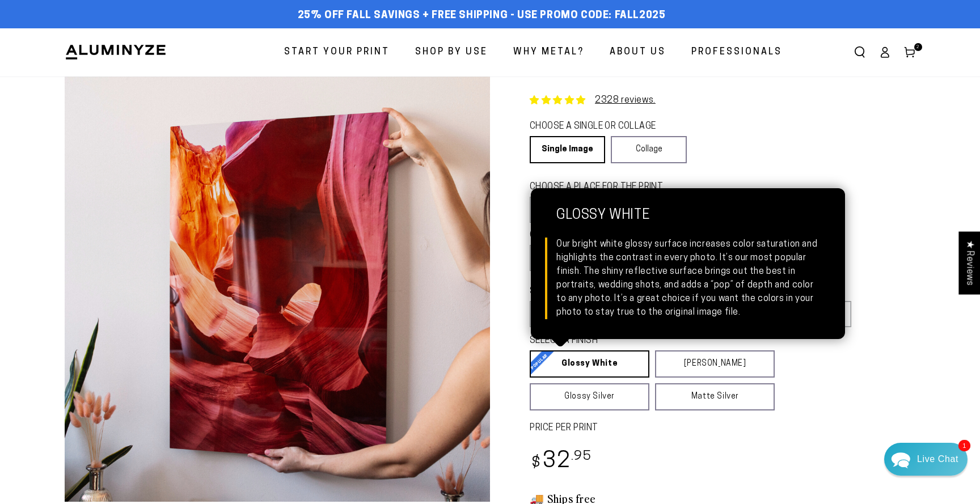  Describe the element at coordinates (722, 429) in the screenshot. I see `label: PRICE PER PRINT` at that location.